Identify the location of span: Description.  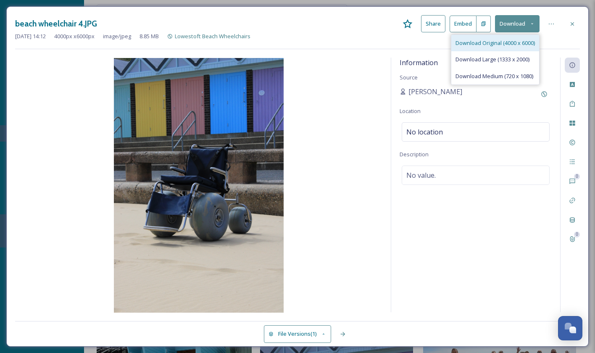
(414, 154).